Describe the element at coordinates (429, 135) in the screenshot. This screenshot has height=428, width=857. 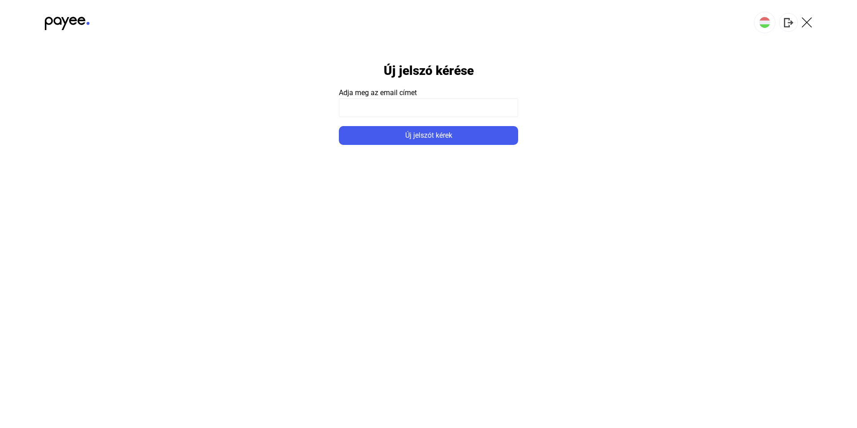
I see `button: Új jelszót kérek` at that location.